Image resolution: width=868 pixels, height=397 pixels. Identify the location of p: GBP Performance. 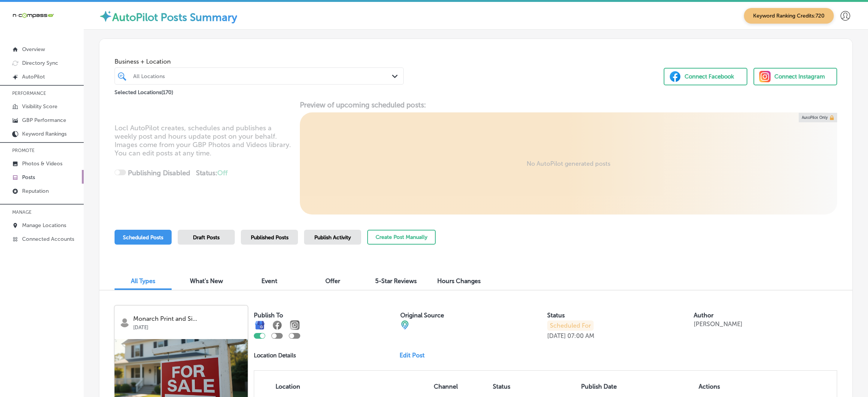
(44, 120).